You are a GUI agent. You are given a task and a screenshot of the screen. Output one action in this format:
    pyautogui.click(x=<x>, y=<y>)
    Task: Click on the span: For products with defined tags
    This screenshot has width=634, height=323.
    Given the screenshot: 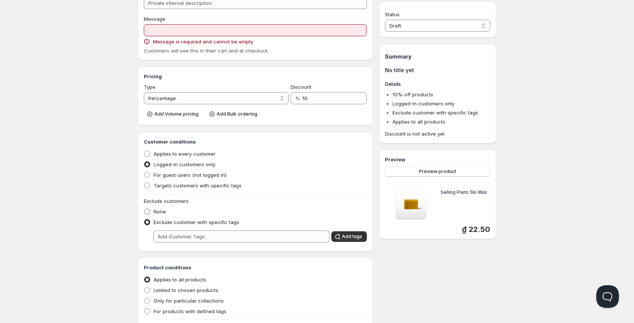 What is the action you would take?
    pyautogui.click(x=190, y=311)
    